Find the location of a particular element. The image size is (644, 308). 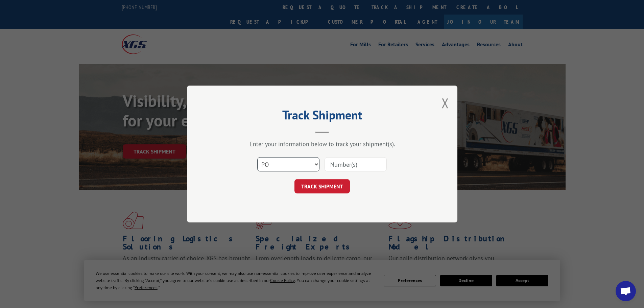

button: Close modal is located at coordinates (445, 103).